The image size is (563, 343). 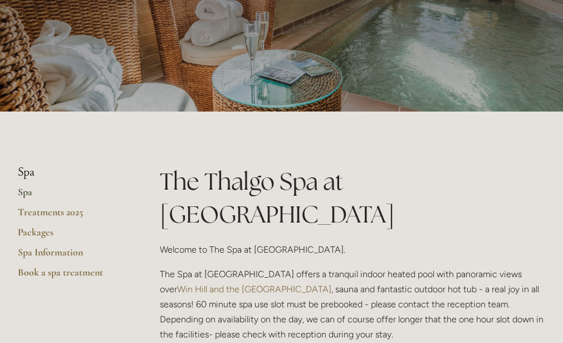 I want to click on a: Spa Information, so click(x=71, y=256).